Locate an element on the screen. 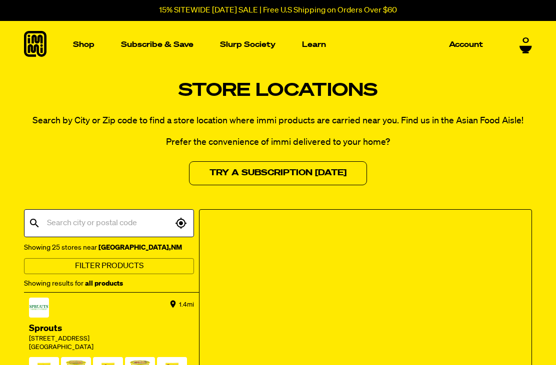 The width and height of the screenshot is (556, 365). span: 0 is located at coordinates (525, 41).